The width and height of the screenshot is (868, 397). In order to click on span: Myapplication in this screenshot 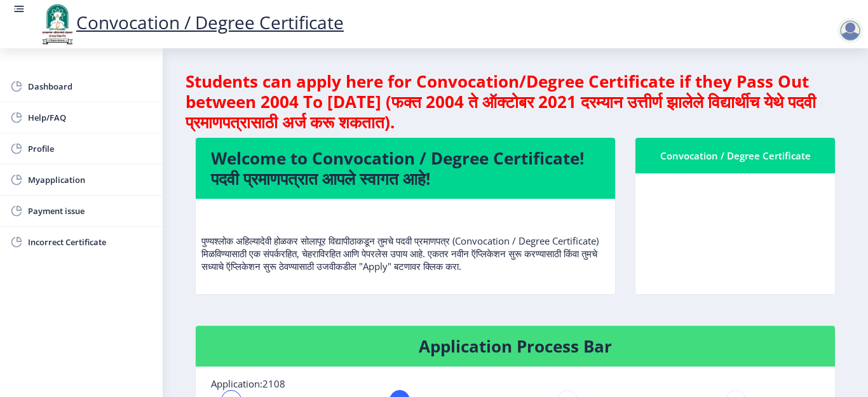, I will do `click(90, 180)`.